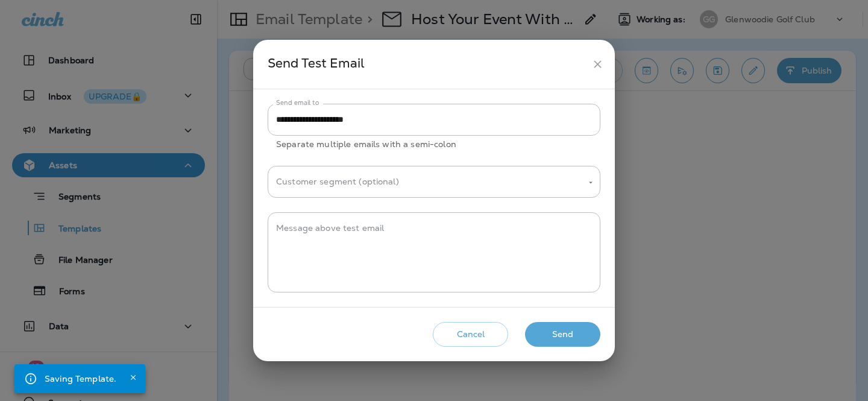  I want to click on button: Close, so click(133, 378).